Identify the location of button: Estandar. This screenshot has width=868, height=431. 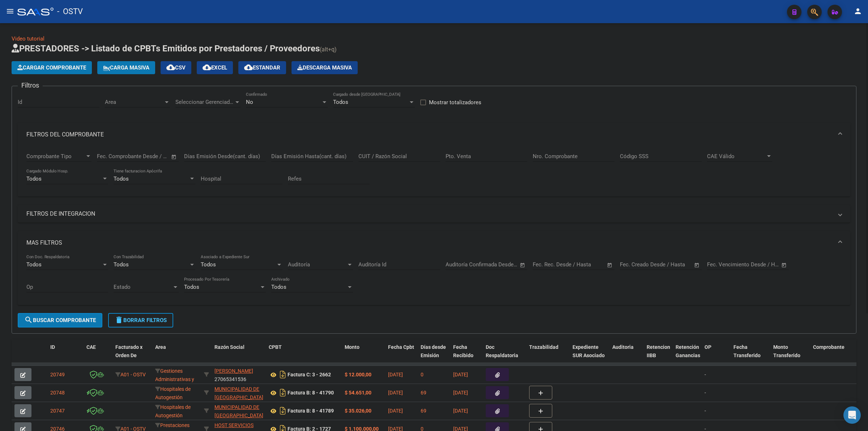
(262, 68).